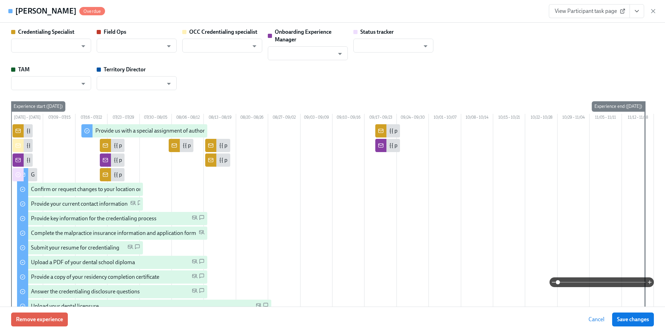 This screenshot has height=332, width=665. What do you see at coordinates (445, 118) in the screenshot?
I see `div: 10/01 – 10/07` at bounding box center [445, 118].